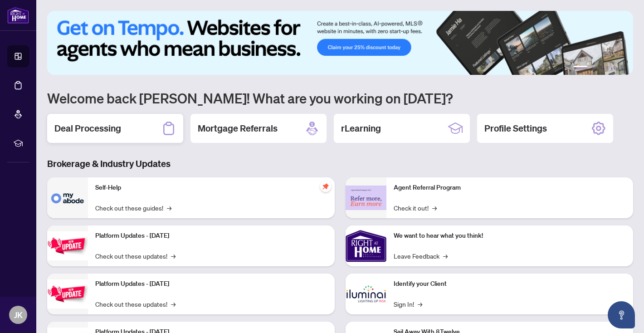 The width and height of the screenshot is (644, 333). What do you see at coordinates (67, 293) in the screenshot?
I see `img: Platform Updates - July 8, 2025` at bounding box center [67, 293].